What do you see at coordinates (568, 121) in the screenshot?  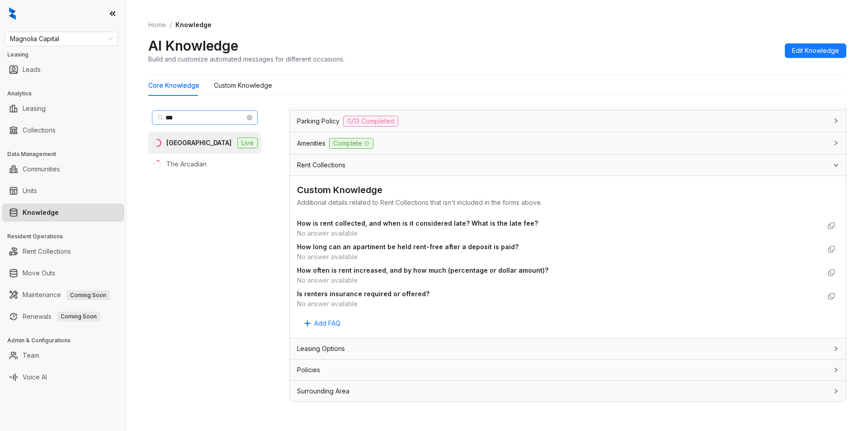 I see `div: Parking Policy0/13 Completed` at bounding box center [568, 121].